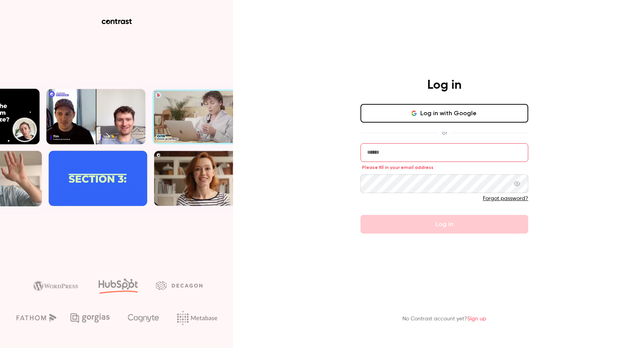 The height and width of the screenshot is (348, 644). What do you see at coordinates (477, 319) in the screenshot?
I see `a: Sign up` at bounding box center [477, 319].